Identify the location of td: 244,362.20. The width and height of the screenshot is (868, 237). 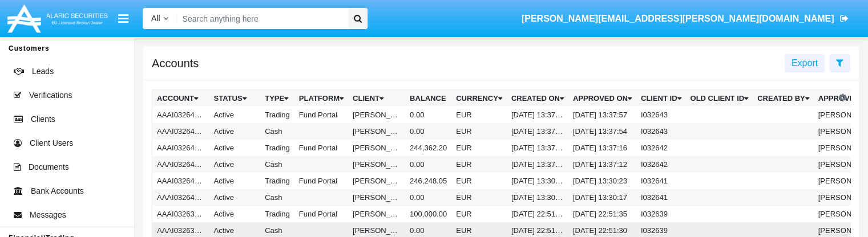
(428, 148).